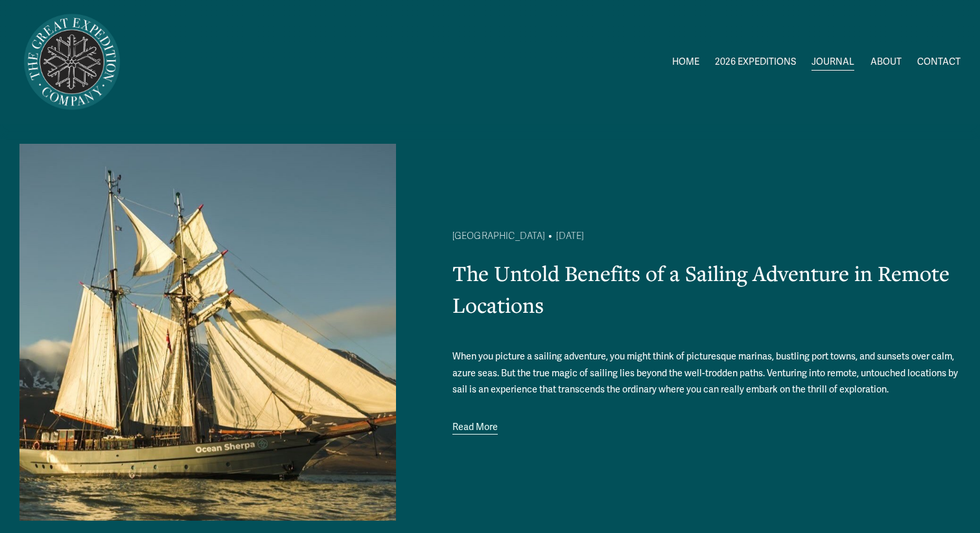 The width and height of the screenshot is (980, 533). Describe the element at coordinates (886, 63) in the screenshot. I see `a: ABOUT` at that location.